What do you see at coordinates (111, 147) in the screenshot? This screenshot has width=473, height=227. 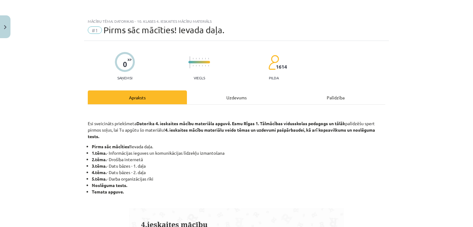 I see `b: Pirms sāc mācīties!` at bounding box center [111, 147].